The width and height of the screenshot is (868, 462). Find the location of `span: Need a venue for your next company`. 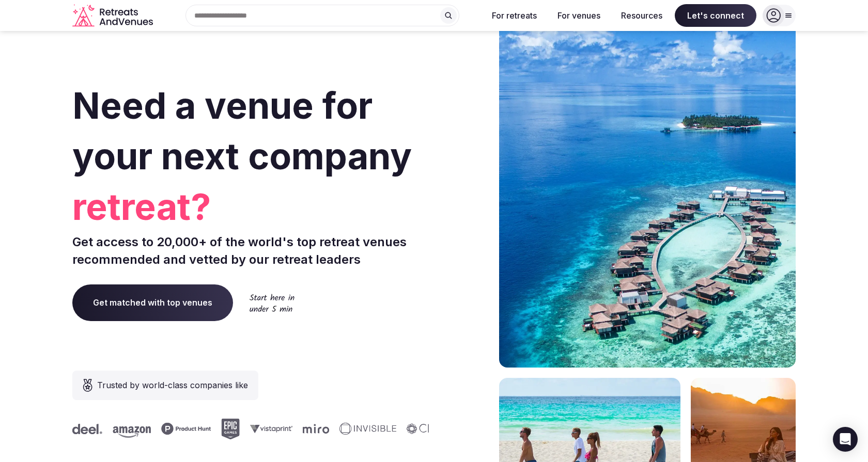

span: Need a venue for your next company is located at coordinates (241, 131).